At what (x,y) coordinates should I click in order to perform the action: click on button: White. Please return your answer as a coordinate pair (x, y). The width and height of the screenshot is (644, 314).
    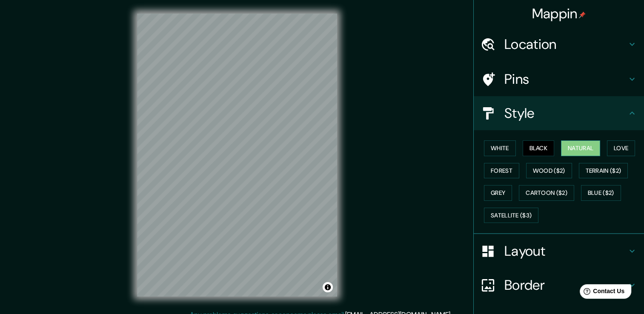
    Looking at the image, I should click on (500, 148).